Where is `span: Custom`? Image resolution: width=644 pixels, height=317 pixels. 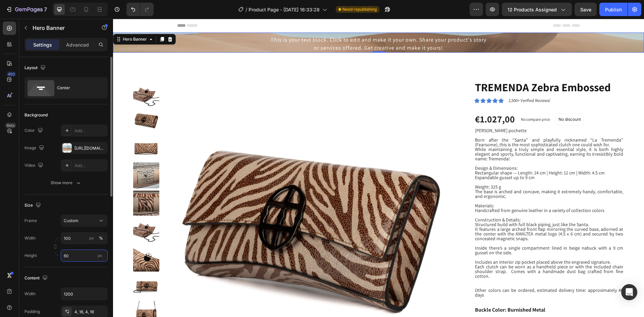
span: Custom is located at coordinates (71, 221).